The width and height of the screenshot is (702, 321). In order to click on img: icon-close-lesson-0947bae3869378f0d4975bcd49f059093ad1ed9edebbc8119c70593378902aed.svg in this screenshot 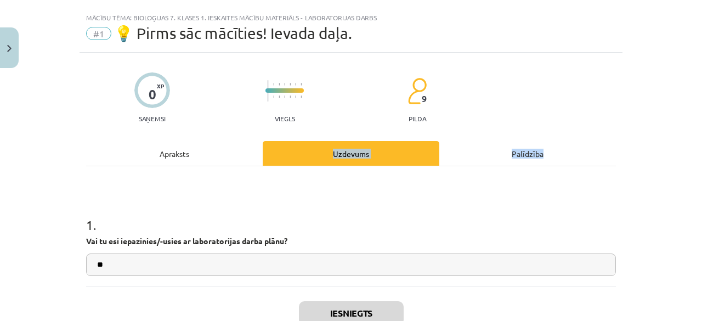, I will do `click(9, 48)`.